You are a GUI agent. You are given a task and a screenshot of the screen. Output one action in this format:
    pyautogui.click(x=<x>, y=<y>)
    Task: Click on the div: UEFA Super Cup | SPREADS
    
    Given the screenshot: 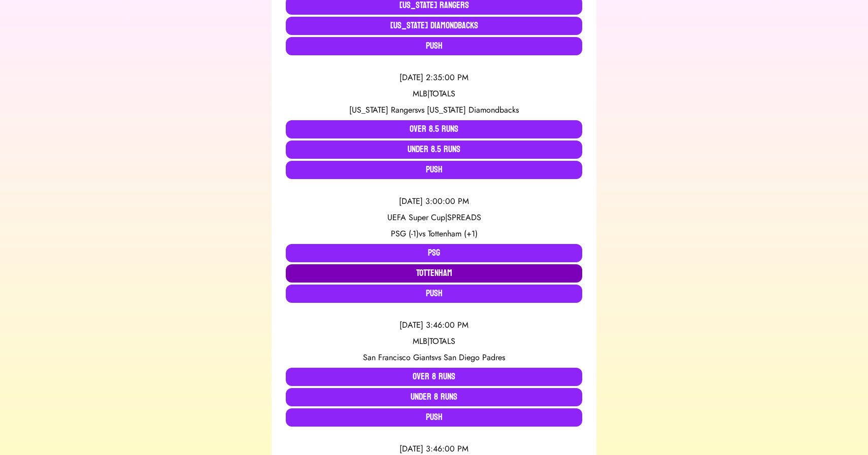 What is the action you would take?
    pyautogui.click(x=434, y=218)
    